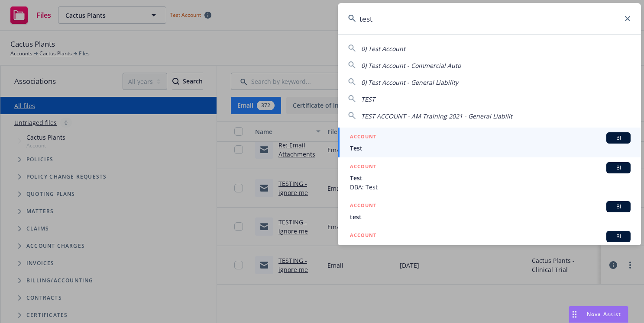 This screenshot has width=644, height=323. I want to click on div: Drag to move, so click(574, 315).